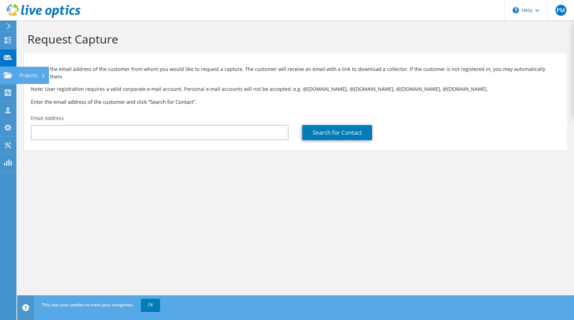  Describe the element at coordinates (295, 73) in the screenshot. I see `p: Provide the email address of the customer from whom you would like to request a capture. The cust...` at that location.